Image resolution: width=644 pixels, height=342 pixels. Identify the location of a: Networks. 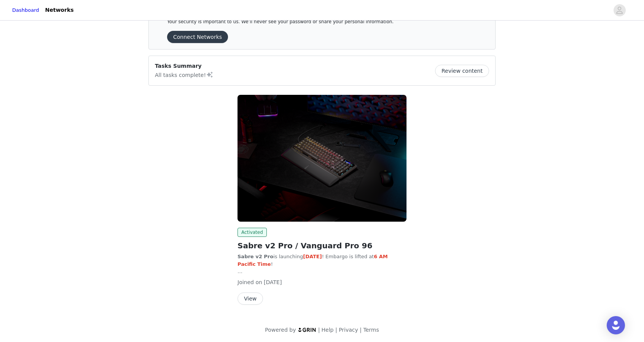
(60, 10).